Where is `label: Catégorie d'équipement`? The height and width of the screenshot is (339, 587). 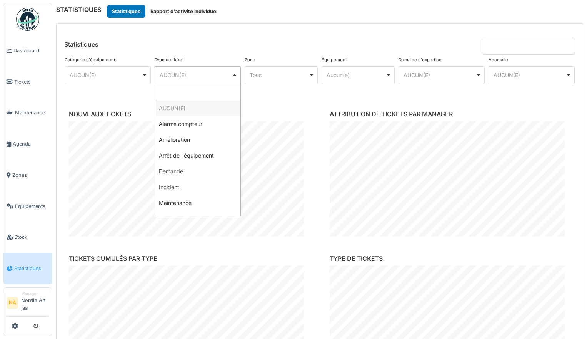
label: Catégorie d'équipement is located at coordinates (90, 60).